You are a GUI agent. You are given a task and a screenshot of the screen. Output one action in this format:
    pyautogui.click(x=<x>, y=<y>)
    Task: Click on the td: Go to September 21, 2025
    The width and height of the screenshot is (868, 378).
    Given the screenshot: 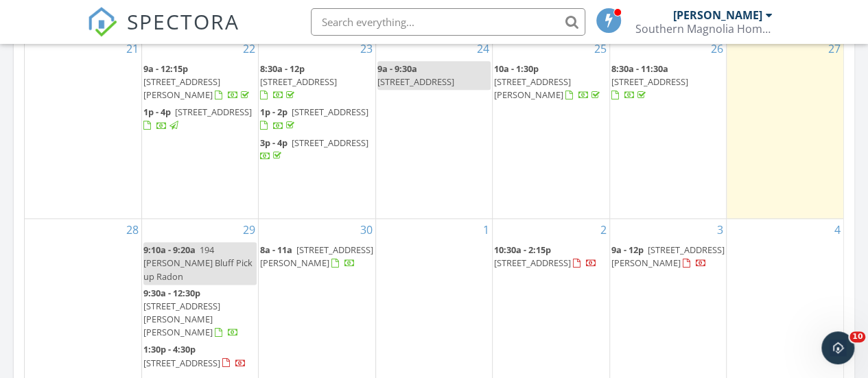 What is the action you would take?
    pyautogui.click(x=83, y=128)
    